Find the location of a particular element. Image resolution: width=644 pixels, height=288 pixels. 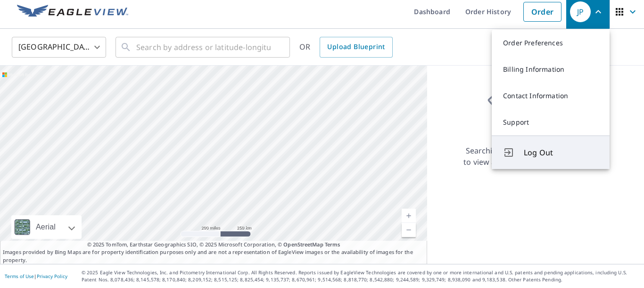

a: Privacy Policy is located at coordinates (52, 276).